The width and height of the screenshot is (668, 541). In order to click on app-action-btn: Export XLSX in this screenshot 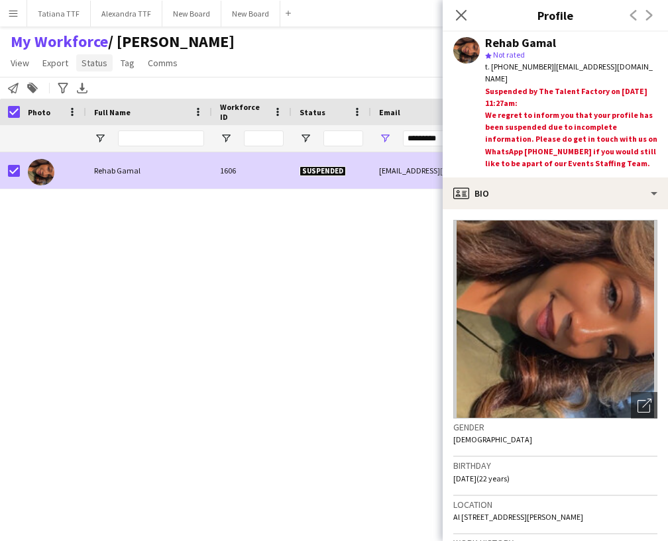, I will do `click(82, 88)`.